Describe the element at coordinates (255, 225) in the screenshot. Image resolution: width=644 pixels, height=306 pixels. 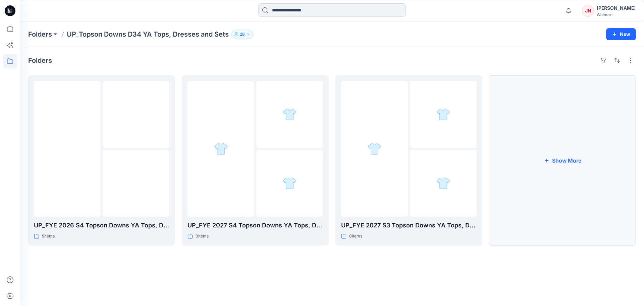
I see `p: UP_FYE 2027 S4 Topson Downs YA Tops, Dresses and Sets` at that location.